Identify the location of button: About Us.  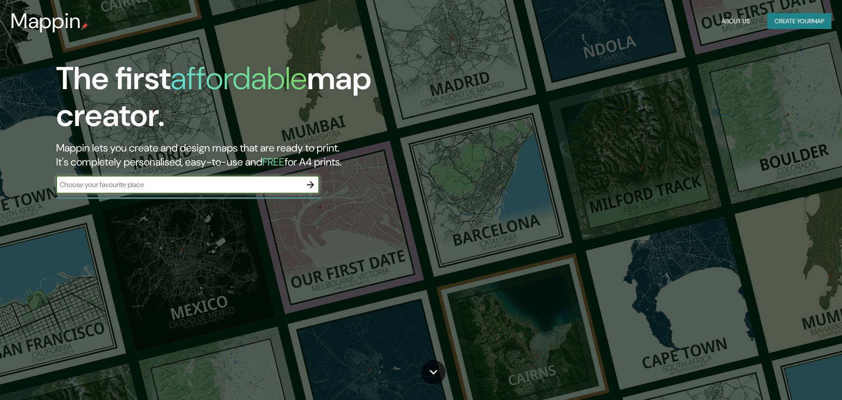
(736, 21).